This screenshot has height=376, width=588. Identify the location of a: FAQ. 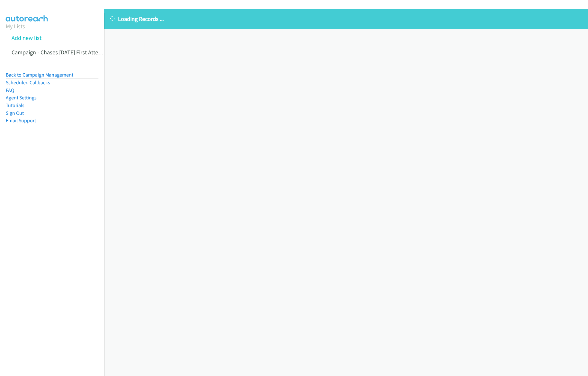
(10, 90).